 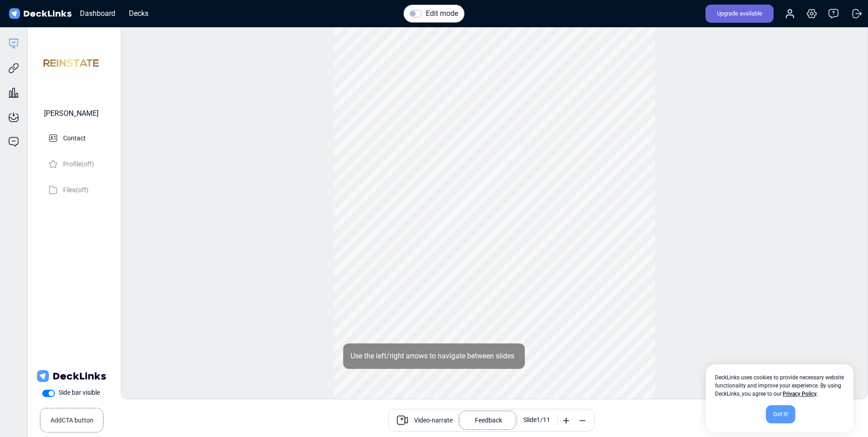 What do you see at coordinates (800, 394) in the screenshot?
I see `a: Privacy Policy` at bounding box center [800, 394].